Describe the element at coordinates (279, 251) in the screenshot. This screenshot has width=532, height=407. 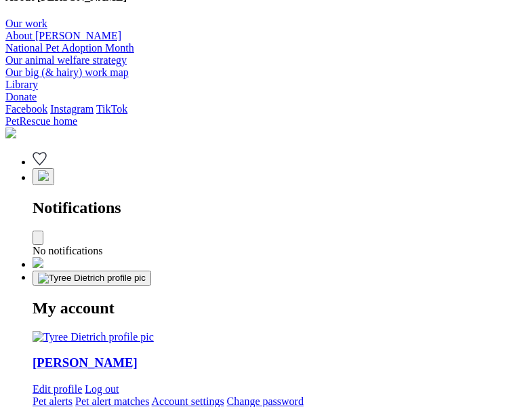
I see `div: No notifications` at that location.